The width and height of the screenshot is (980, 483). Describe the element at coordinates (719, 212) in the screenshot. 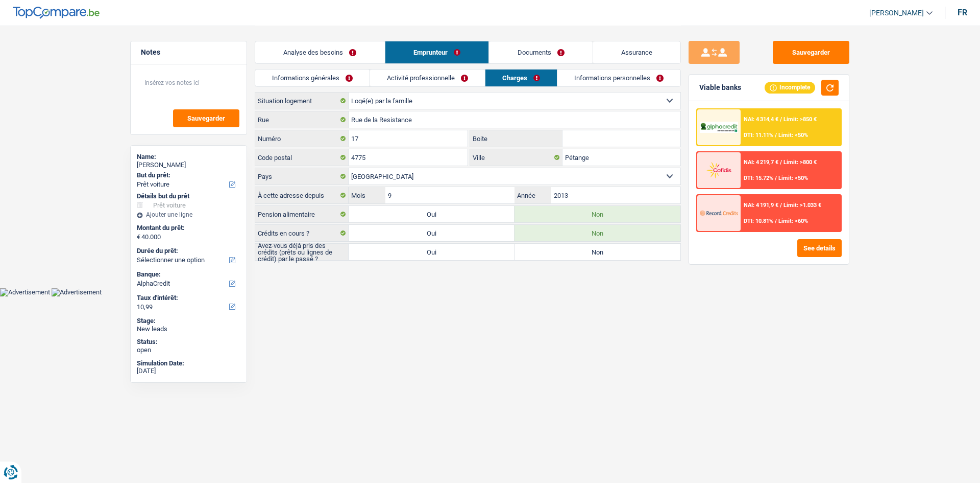

I see `img: Record Credits` at that location.